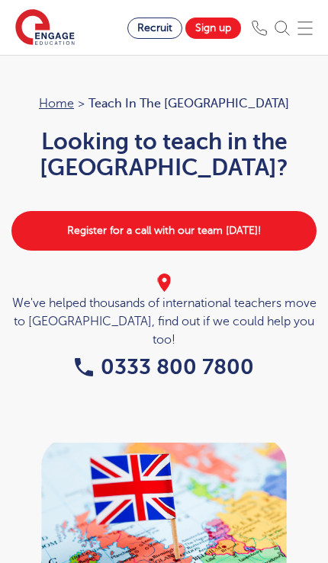 The image size is (328, 563). Describe the element at coordinates (45, 28) in the screenshot. I see `img: Engage Education` at that location.